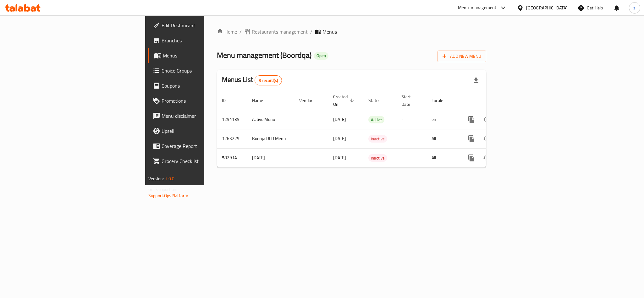 The image size is (644, 298). Describe the element at coordinates (261, 101) in the screenshot. I see `span: Name` at that location.